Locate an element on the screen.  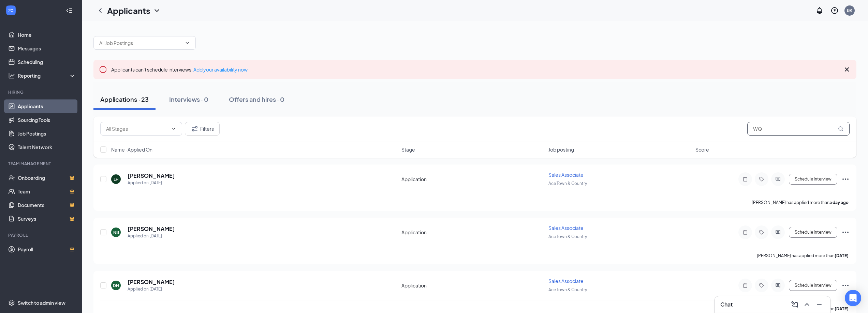
a: Sourcing Tools is located at coordinates (47, 120).